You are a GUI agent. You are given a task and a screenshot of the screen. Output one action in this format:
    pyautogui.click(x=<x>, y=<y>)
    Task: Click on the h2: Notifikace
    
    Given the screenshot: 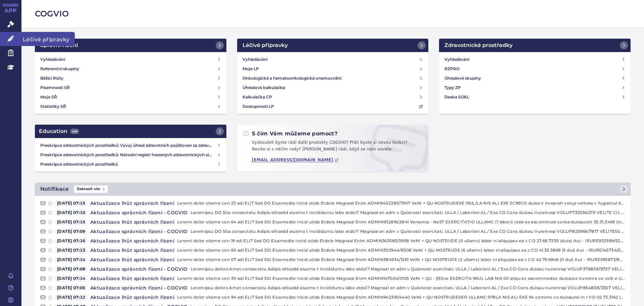 What is the action you would take?
    pyautogui.click(x=54, y=189)
    